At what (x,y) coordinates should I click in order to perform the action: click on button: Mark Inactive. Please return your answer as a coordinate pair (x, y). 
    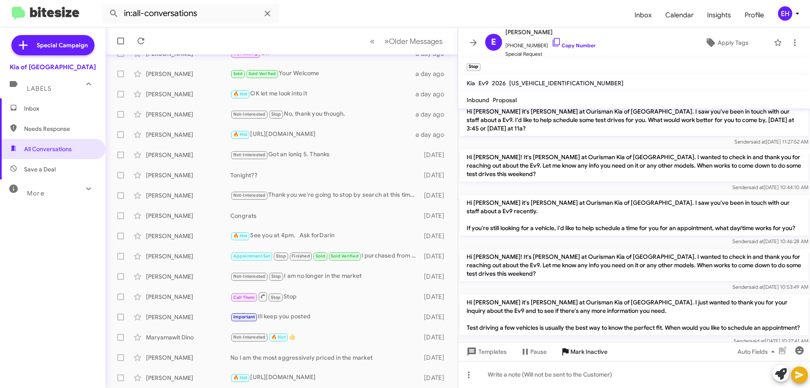
    Looking at the image, I should click on (584, 351).